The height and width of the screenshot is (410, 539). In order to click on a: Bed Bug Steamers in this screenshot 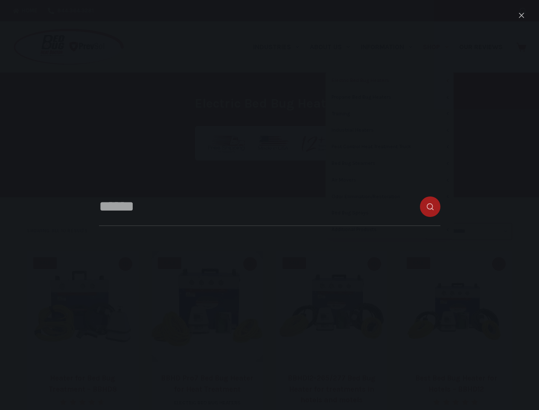, I will do `click(390, 164)`.